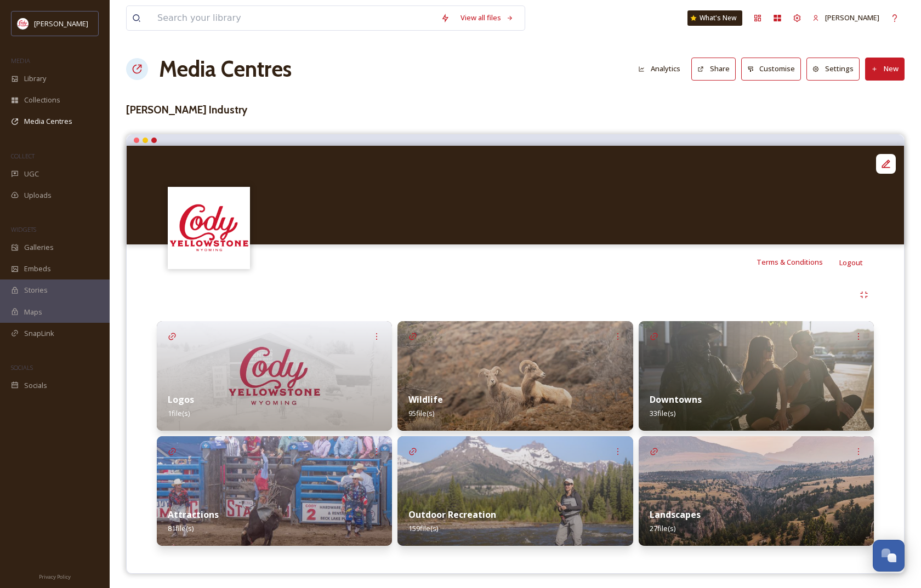 The image size is (921, 588). What do you see at coordinates (274, 491) in the screenshot?
I see `img: 9G09ukj0ESYAAAAAAACfVwBullriding%2520at%2520the%2520Cody%2520Stampede%2520Rodeo.jpg` at bounding box center [274, 491].